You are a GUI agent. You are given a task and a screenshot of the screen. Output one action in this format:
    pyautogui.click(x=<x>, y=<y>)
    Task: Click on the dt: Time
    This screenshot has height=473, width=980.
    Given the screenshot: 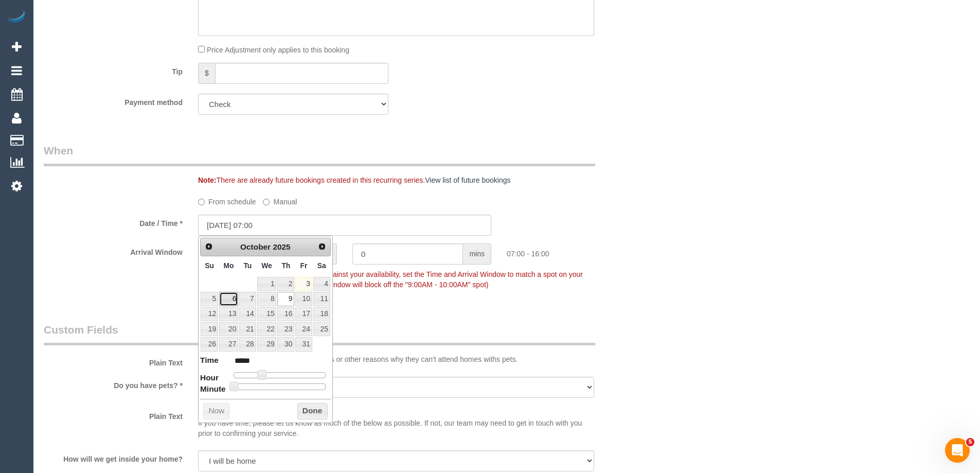 What is the action you would take?
    pyautogui.click(x=209, y=361)
    